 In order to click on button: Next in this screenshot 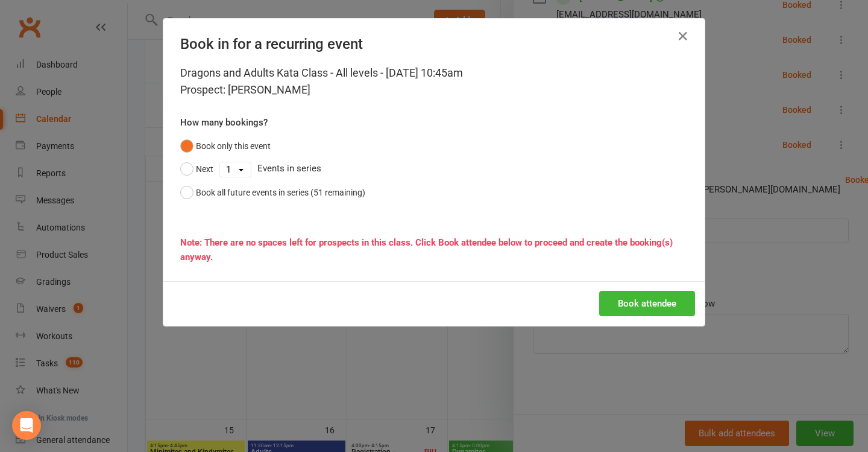, I will do `click(197, 169)`.